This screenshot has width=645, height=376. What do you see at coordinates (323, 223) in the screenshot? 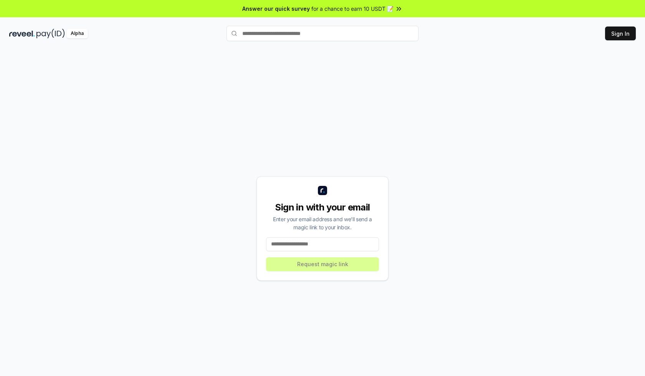
I see `div: Enter your email address and we’ll send a magic link to your inbox.` at bounding box center [323, 223].